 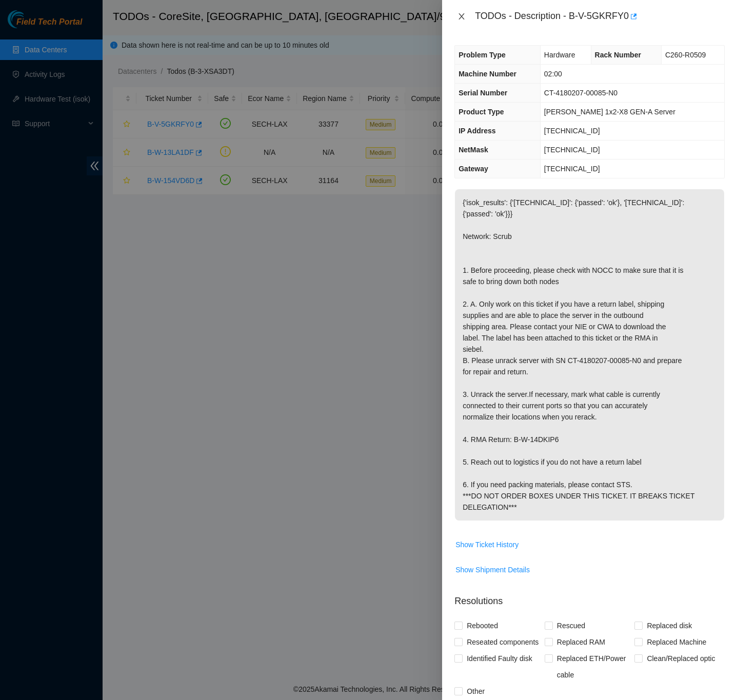 What do you see at coordinates (487, 544) in the screenshot?
I see `button: Show Ticket History` at bounding box center [487, 544].